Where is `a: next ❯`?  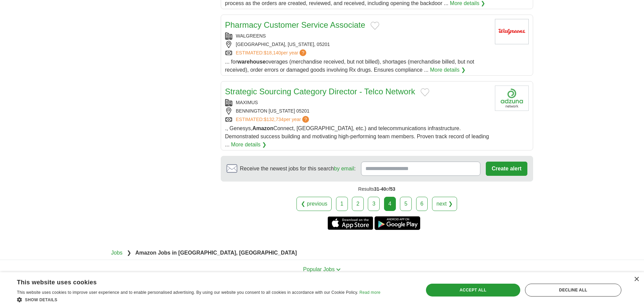 a: next ❯ is located at coordinates (445, 204).